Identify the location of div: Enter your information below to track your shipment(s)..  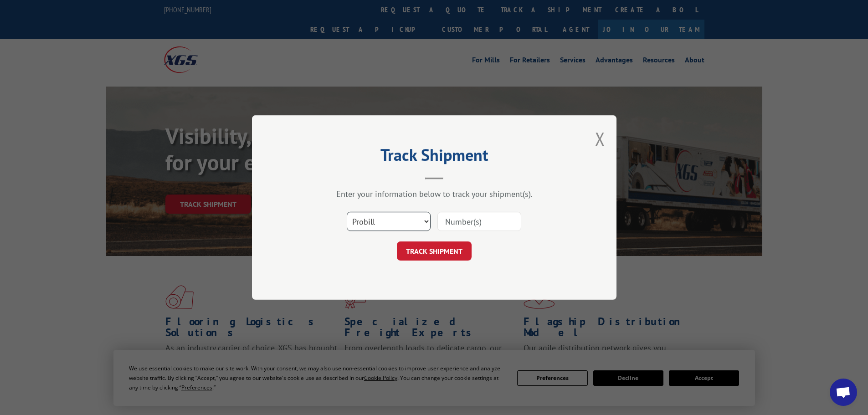
(434, 193).